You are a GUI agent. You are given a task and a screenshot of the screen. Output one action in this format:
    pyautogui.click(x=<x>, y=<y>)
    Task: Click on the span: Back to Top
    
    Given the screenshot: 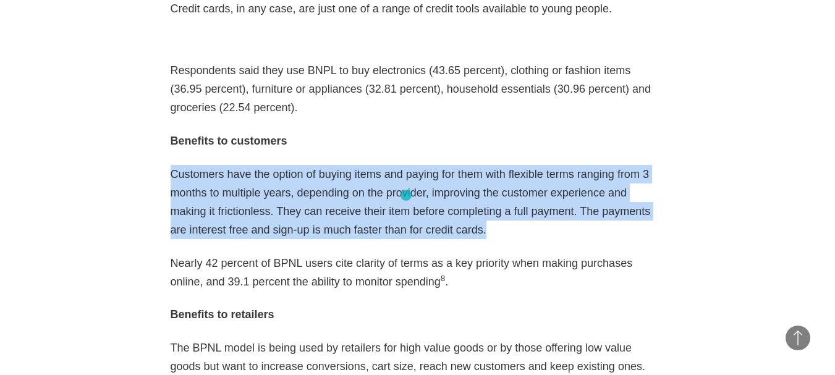 What is the action you would take?
    pyautogui.click(x=797, y=338)
    